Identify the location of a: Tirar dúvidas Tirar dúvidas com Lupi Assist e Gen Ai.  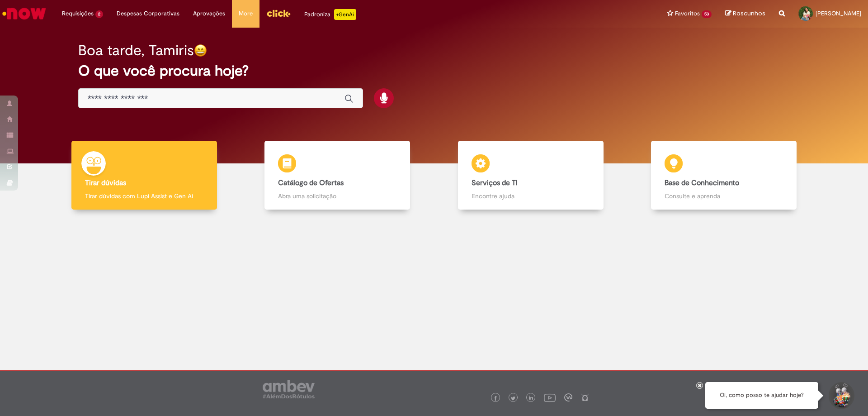
(144, 175).